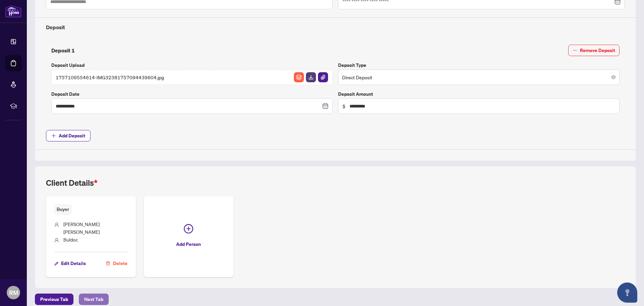 The width and height of the screenshot is (644, 306). What do you see at coordinates (54, 135) in the screenshot?
I see `span: plus` at bounding box center [54, 135].